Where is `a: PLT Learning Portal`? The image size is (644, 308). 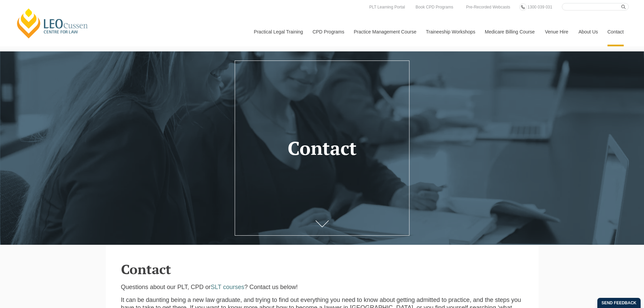 a: PLT Learning Portal is located at coordinates (387, 7).